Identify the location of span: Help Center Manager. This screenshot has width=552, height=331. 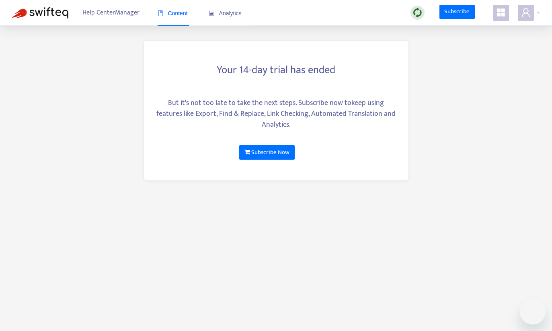
(111, 13).